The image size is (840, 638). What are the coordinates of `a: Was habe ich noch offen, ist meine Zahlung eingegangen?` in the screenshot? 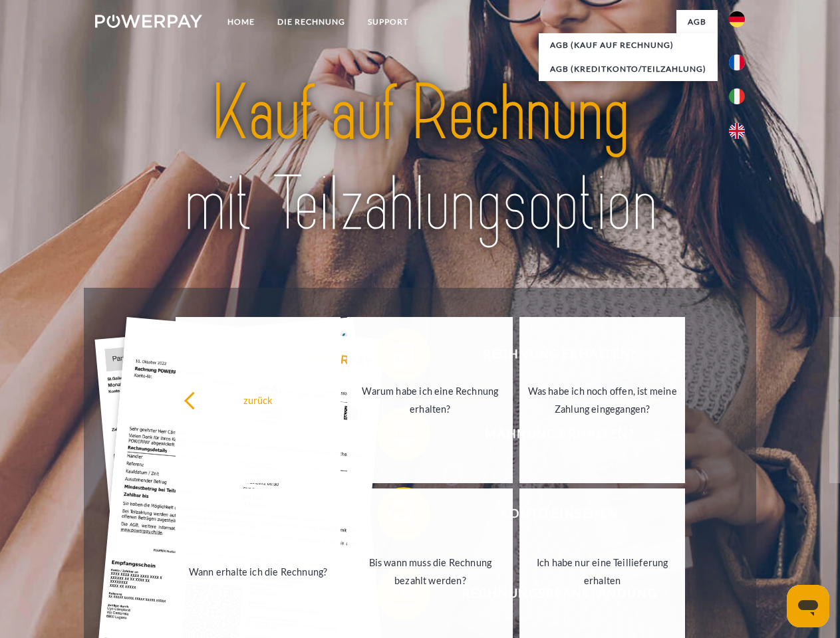 It's located at (601, 400).